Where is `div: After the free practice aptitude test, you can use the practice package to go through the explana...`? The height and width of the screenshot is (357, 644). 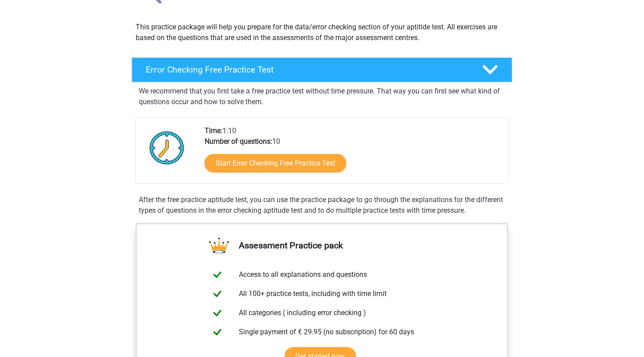
div: After the free practice aptitude test, you can use the practice package to go through the explana... is located at coordinates (322, 205).